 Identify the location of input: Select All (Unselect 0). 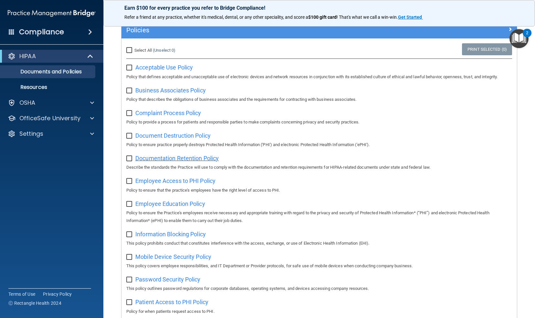
(130, 50).